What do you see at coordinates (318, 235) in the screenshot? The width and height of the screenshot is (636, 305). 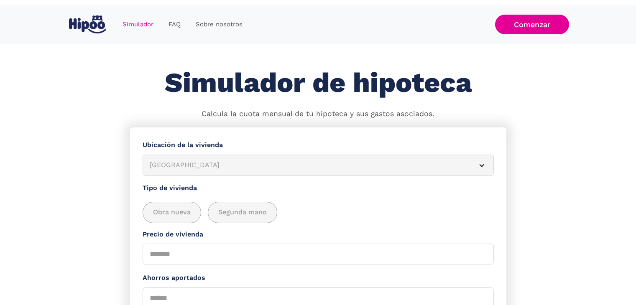 I see `label: Precio de vivienda` at bounding box center [318, 235].